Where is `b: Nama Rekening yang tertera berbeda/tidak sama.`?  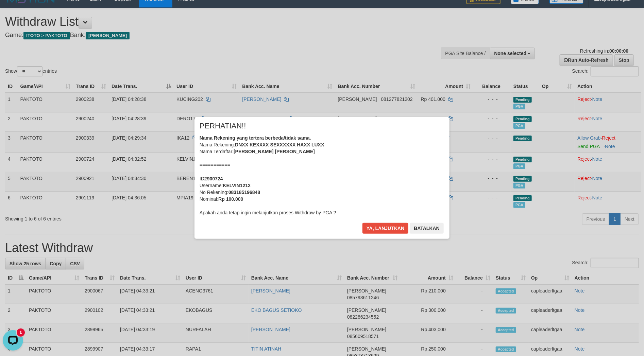
b: Nama Rekening yang tertera berbeda/tidak sama. is located at coordinates (256, 138).